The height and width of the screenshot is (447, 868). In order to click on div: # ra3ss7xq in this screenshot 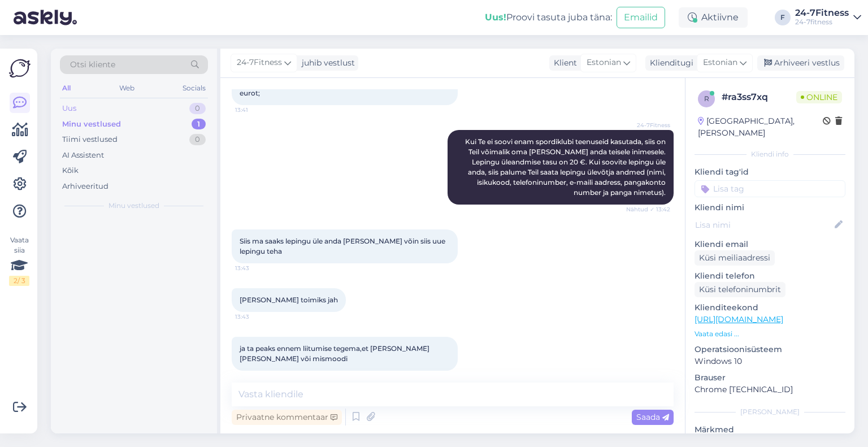, I will do `click(758, 97)`.